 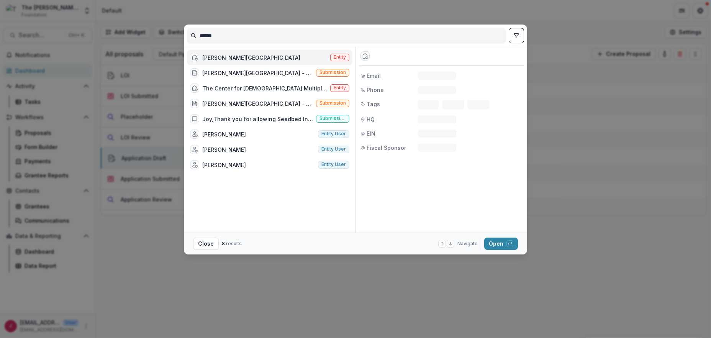 What do you see at coordinates (375, 90) in the screenshot?
I see `span: Phone` at bounding box center [375, 90].